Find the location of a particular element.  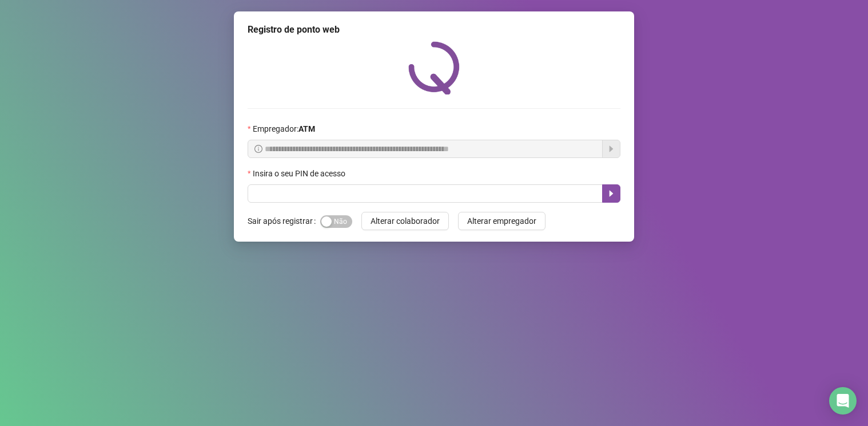

button: Alterar empregador is located at coordinates (501, 221).